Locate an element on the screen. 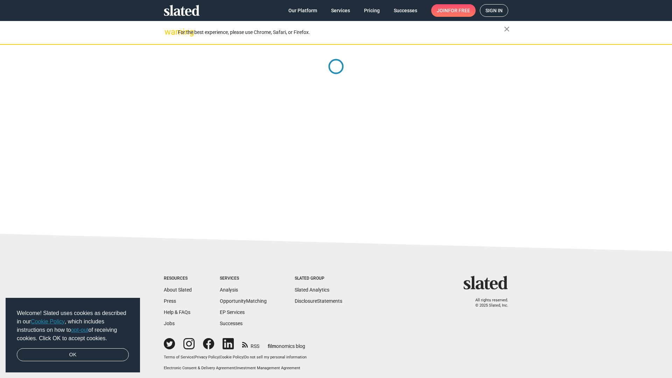  span: Sign in is located at coordinates (494, 10).